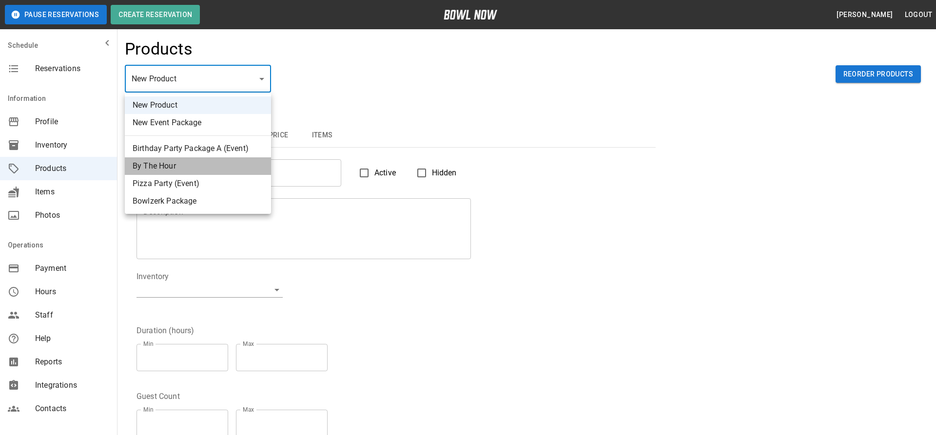 Image resolution: width=936 pixels, height=435 pixels. Describe the element at coordinates (198, 123) in the screenshot. I see `li: New Event Package` at that location.